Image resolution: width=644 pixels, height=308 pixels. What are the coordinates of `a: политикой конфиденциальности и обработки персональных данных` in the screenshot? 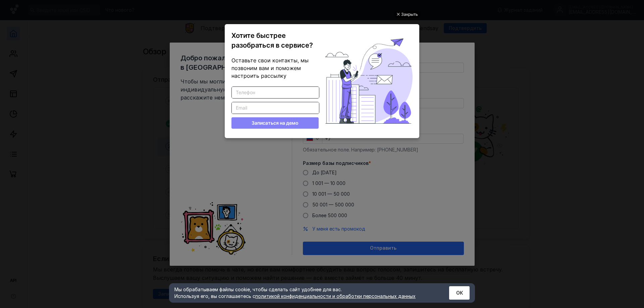 It's located at (336, 296).